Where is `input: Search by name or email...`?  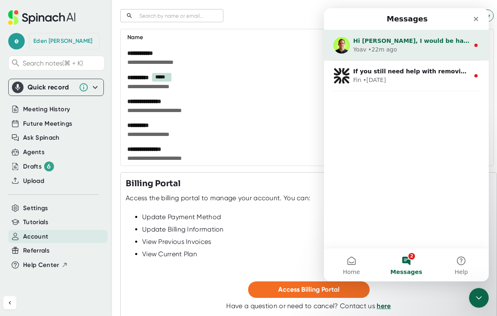
input: Search by name or email... is located at coordinates (180, 16).